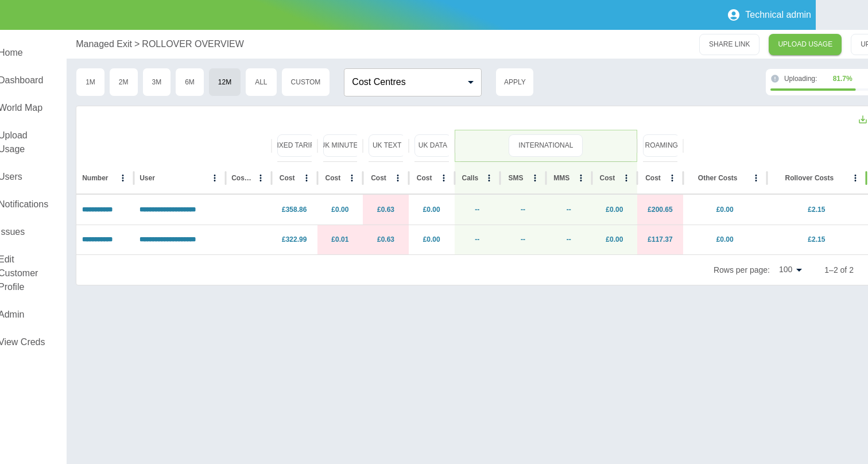 The image size is (868, 464). Describe the element at coordinates (855, 178) in the screenshot. I see `button: Rollover Costs column menu` at that location.